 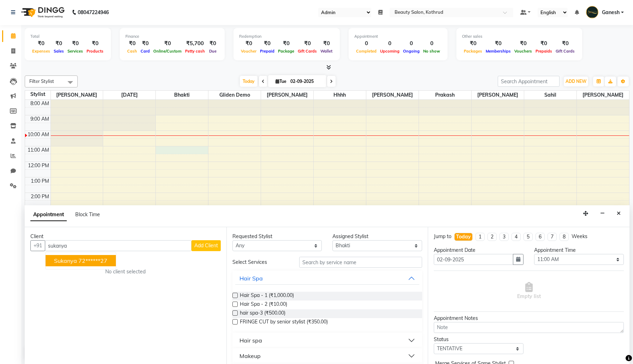 I want to click on span: Appointment, so click(x=49, y=215).